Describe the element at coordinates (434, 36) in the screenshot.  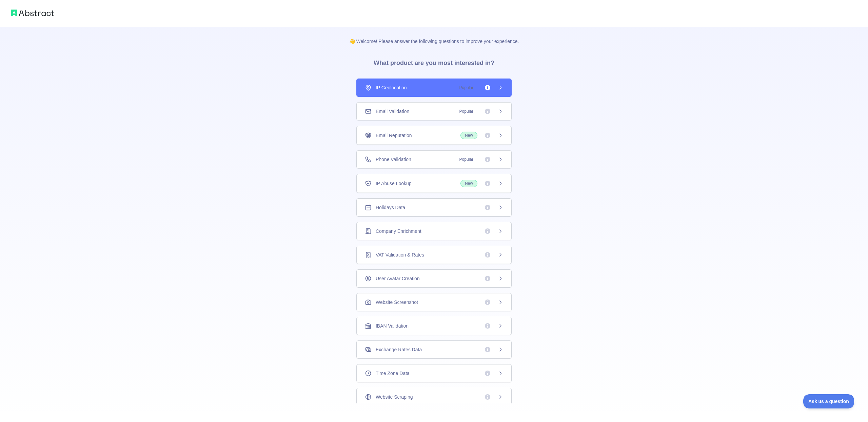
I see `p: 👋 Welcome! Please answer the following questions to improve your experience.` at that location.